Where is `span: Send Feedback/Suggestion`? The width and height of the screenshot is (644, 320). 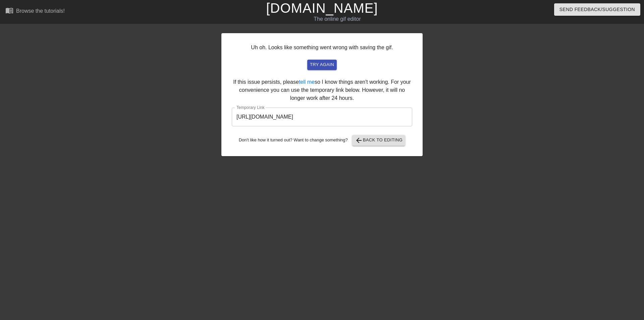 span: Send Feedback/Suggestion is located at coordinates (597, 9).